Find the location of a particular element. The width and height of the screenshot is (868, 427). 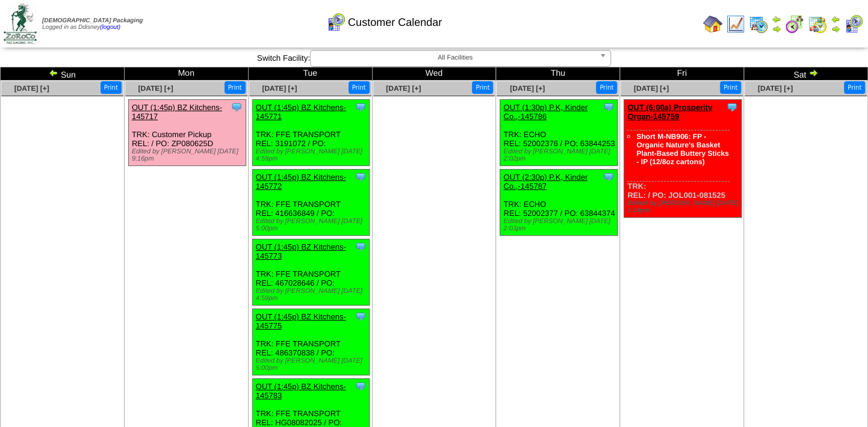

img: line_graph.gif is located at coordinates (736, 24).